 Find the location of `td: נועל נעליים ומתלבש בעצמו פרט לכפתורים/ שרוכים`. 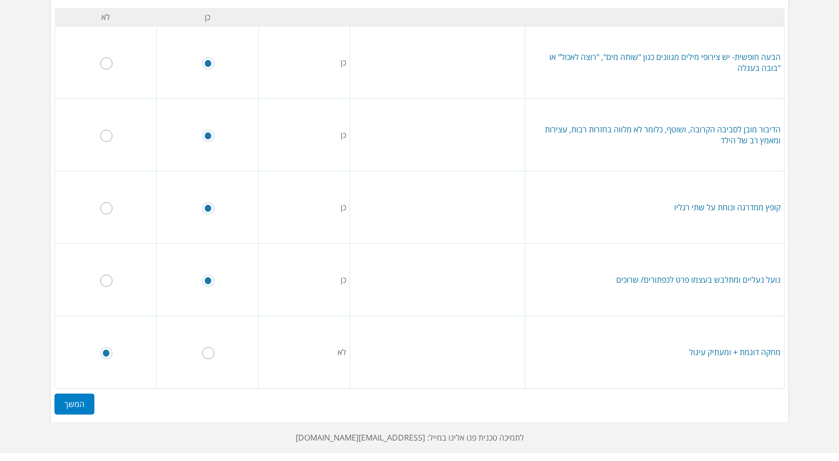

td: נועל נעליים ומתלבש בעצמו פרט לכפתורים/ שרוכים is located at coordinates (654, 280).